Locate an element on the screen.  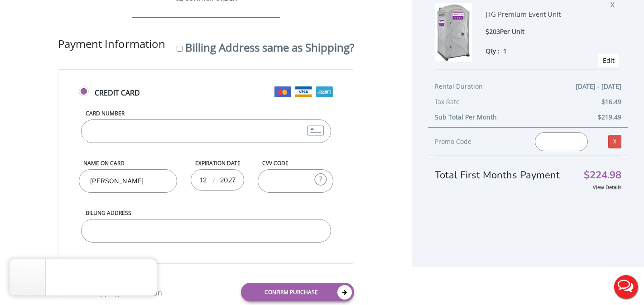
a: Edit is located at coordinates (608, 60).